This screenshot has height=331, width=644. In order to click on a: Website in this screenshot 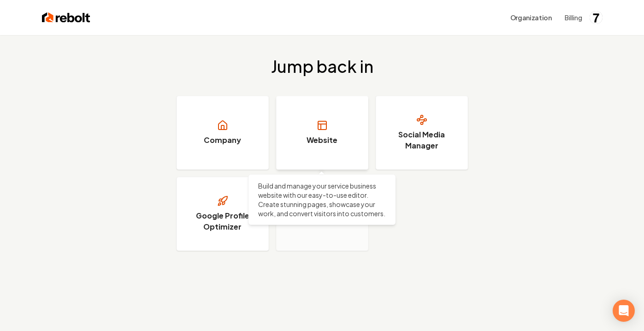, I will do `click(322, 133)`.